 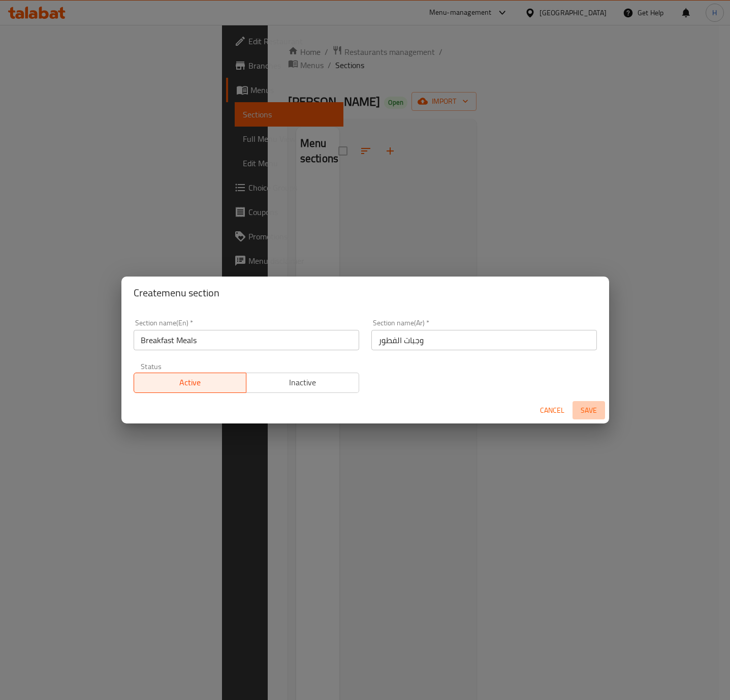 What do you see at coordinates (190, 383) in the screenshot?
I see `span: Active` at bounding box center [190, 383].